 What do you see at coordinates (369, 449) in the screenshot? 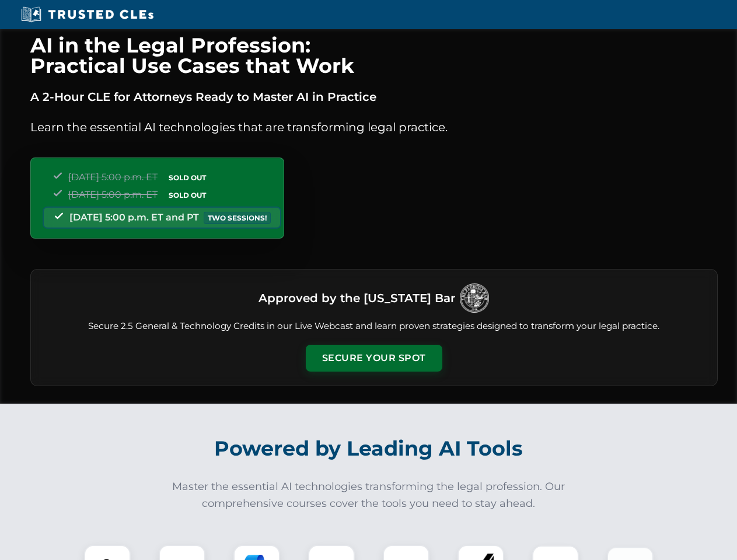
I see `h2: Powered by Leading AI Tools` at bounding box center [369, 449].